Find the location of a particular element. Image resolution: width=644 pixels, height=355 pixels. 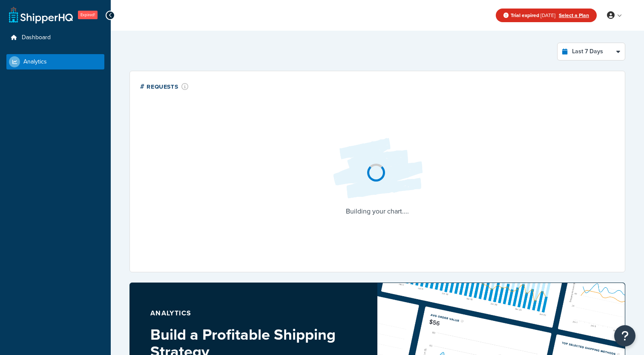

a: Dashboard is located at coordinates (55, 38).